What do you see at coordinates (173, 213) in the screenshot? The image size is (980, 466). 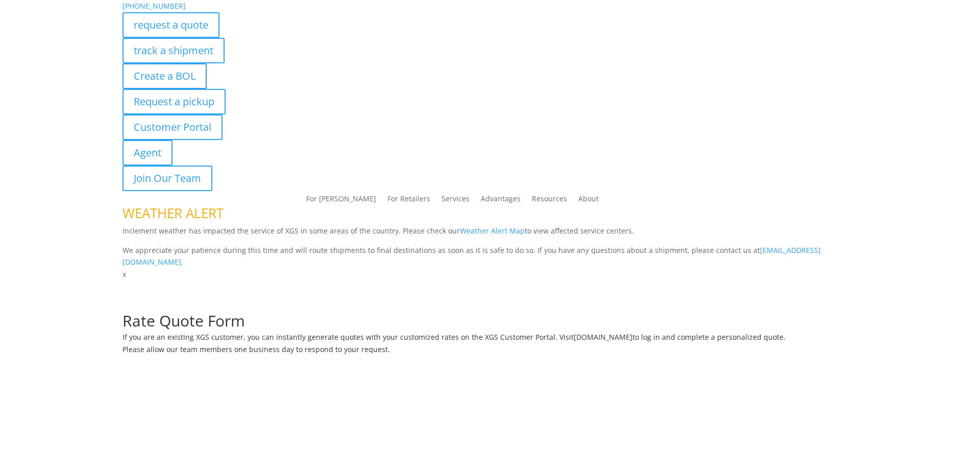 I see `span: WEATHER ALERT` at bounding box center [173, 213].